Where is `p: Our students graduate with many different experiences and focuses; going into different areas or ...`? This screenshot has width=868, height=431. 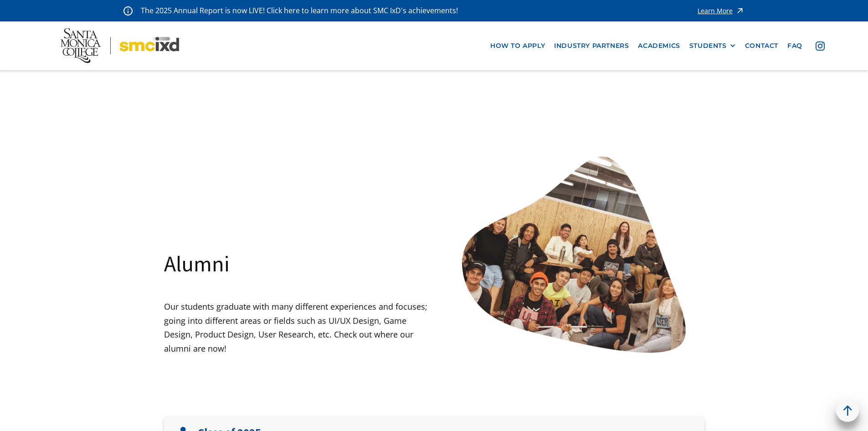
p: Our students graduate with many different experiences and focuses; going into different areas or ... is located at coordinates (299, 327).